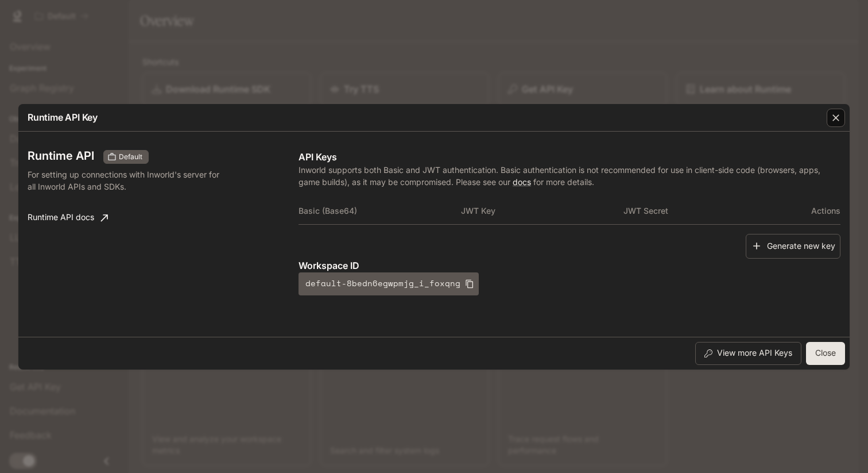  I want to click on p: Workspace ID, so click(570, 265).